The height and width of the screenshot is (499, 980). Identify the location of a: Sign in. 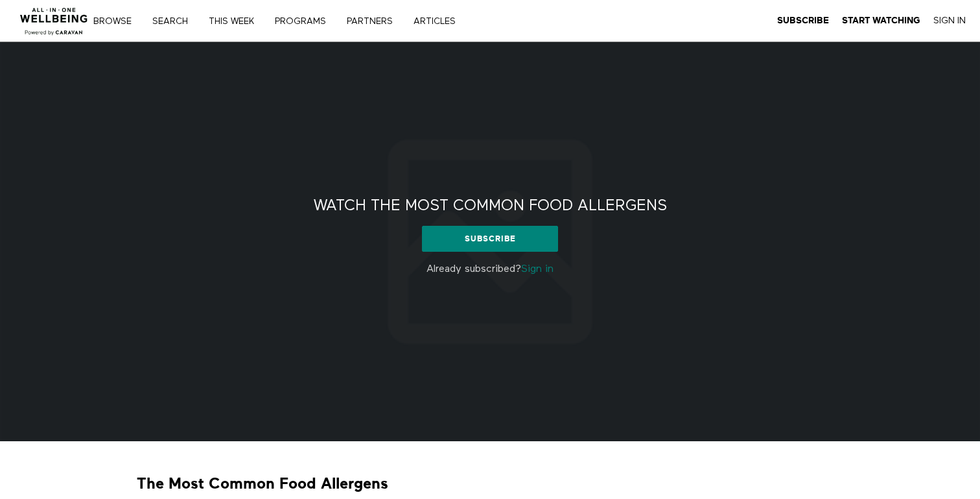
(537, 269).